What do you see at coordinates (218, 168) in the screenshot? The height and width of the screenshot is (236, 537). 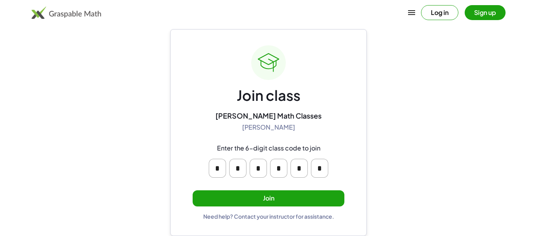 I see `input: Please enter OTP character 1` at bounding box center [218, 168].